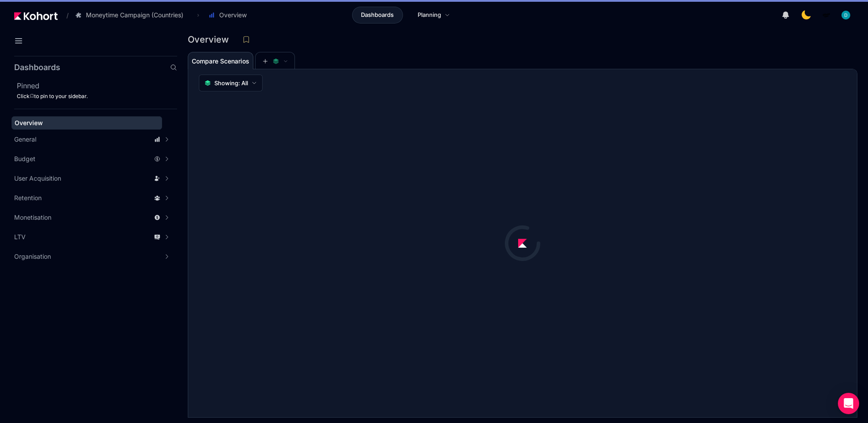  I want to click on a: Dashboards, so click(377, 15).